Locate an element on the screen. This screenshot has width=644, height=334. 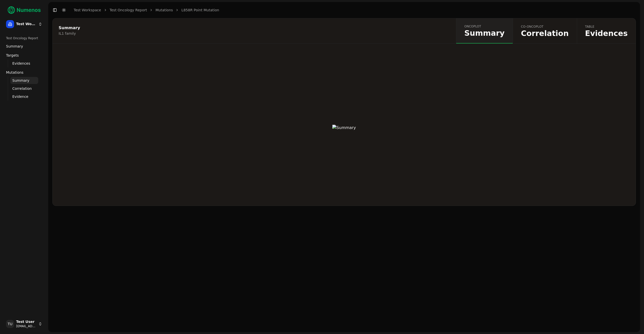
div: IL1 family is located at coordinates (254, 34).